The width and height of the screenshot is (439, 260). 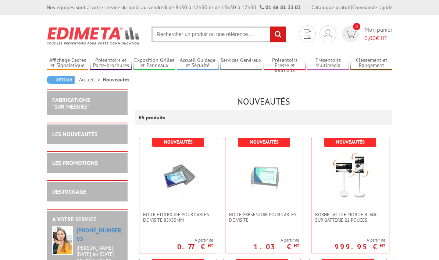 What do you see at coordinates (278, 34) in the screenshot?
I see `input: rechercher` at bounding box center [278, 34].